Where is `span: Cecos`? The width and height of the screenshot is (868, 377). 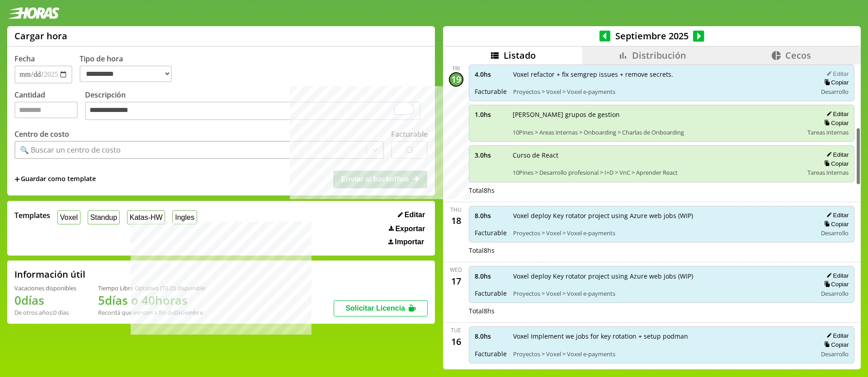
span: Cecos is located at coordinates (798, 55).